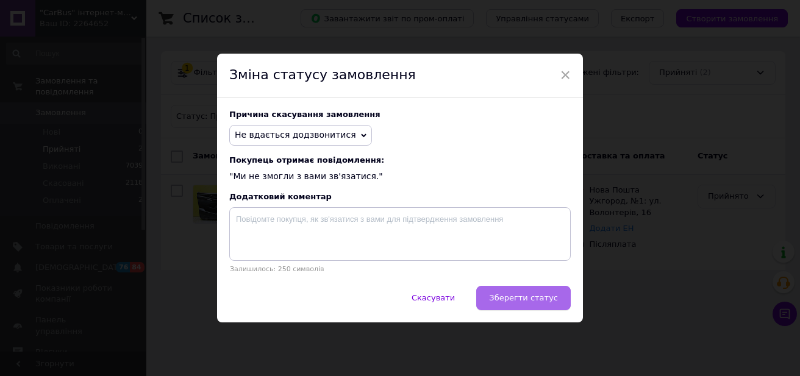  I want to click on button: Скасувати, so click(433, 298).